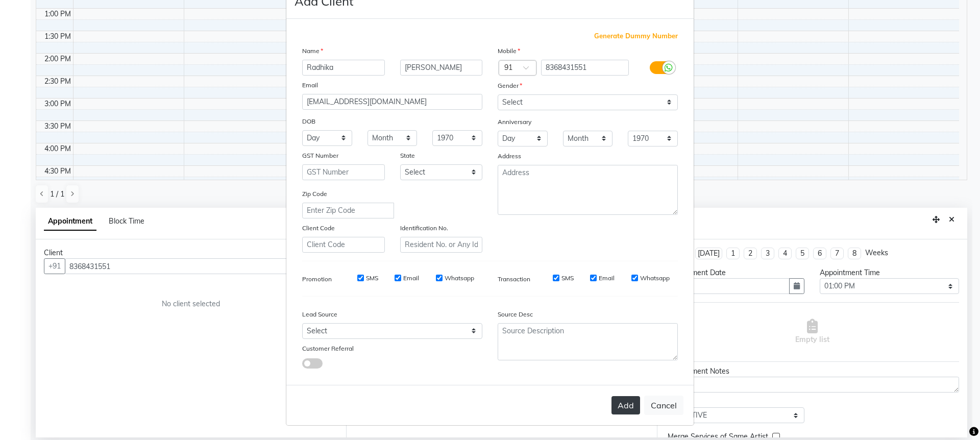 Image resolution: width=980 pixels, height=440 pixels. I want to click on label: Gender, so click(510, 86).